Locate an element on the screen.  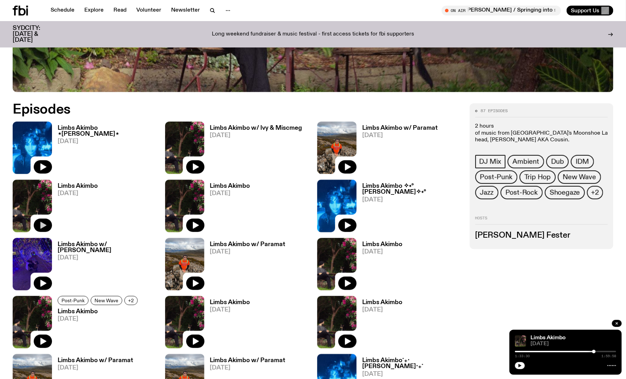
span: Support Us is located at coordinates (585, 11).